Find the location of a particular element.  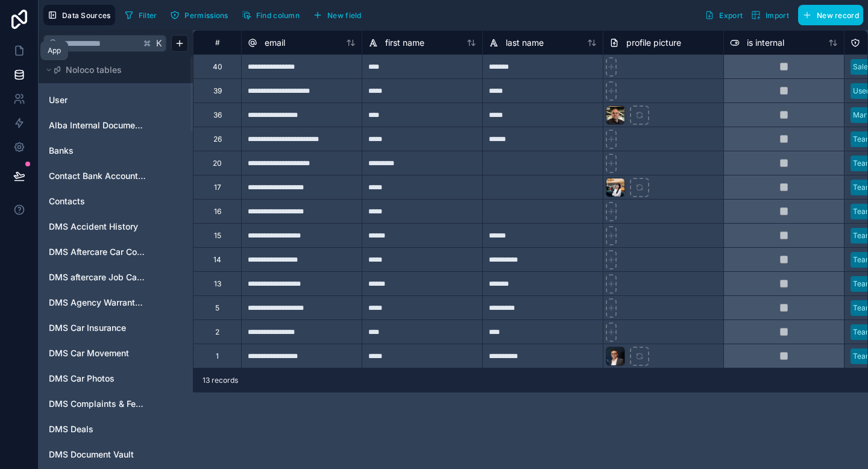

div: DMS Document Vault is located at coordinates (116, 454).